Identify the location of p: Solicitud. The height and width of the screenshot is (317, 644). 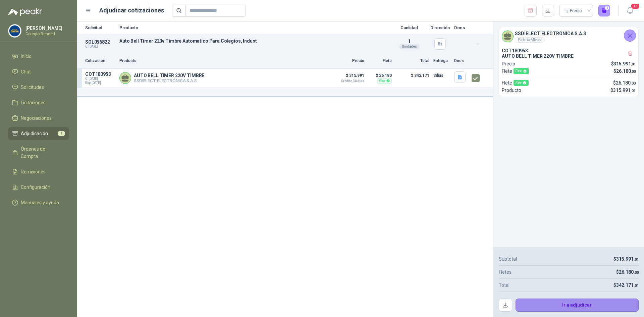
(100, 27).